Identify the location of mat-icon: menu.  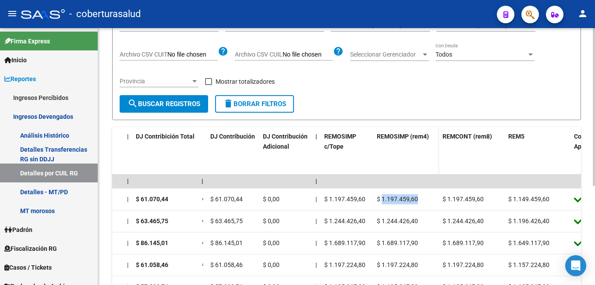
(12, 14).